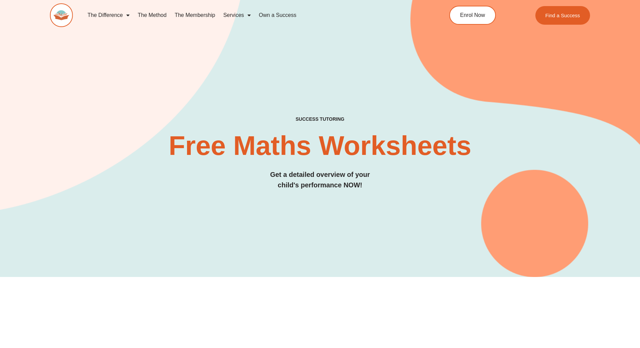  What do you see at coordinates (473, 15) in the screenshot?
I see `a: Enrol Now` at bounding box center [473, 15].